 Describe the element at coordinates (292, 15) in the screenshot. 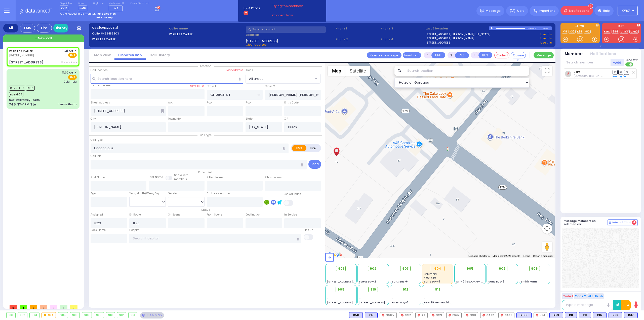

I see `a: Connect Now` at that location.